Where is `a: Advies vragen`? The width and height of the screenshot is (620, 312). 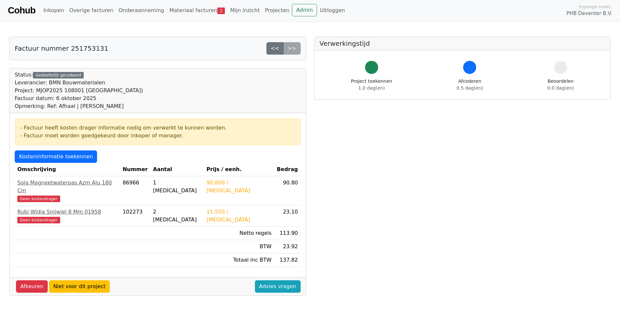
a: Advies vragen is located at coordinates (278, 286).